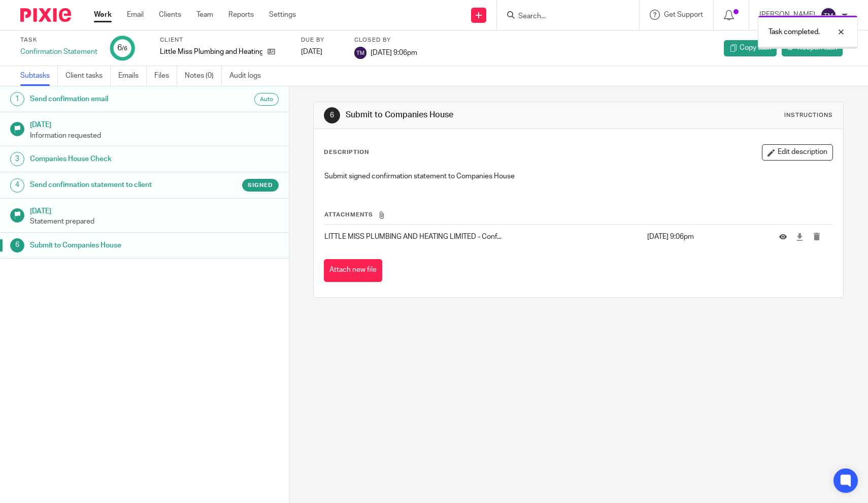 The image size is (868, 503). Describe the element at coordinates (59, 40) in the screenshot. I see `label: Task` at that location.